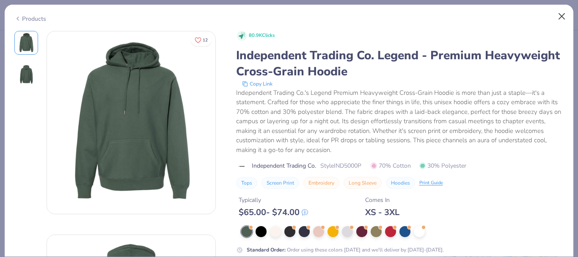  What do you see at coordinates (205, 40) in the screenshot?
I see `span: 12` at bounding box center [205, 40].